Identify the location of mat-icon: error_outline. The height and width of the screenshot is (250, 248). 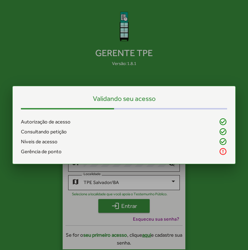
(223, 152).